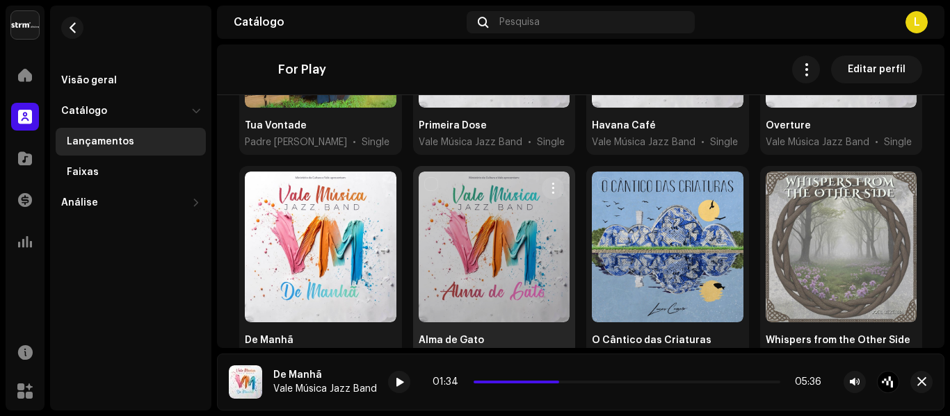 This screenshot has height=416, width=950. Describe the element at coordinates (325, 389) in the screenshot. I see `div: Vale Música Jazz Band` at that location.